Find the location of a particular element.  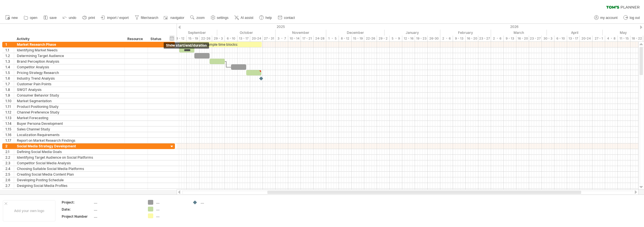

div: 5 - 9 is located at coordinates (396, 38).